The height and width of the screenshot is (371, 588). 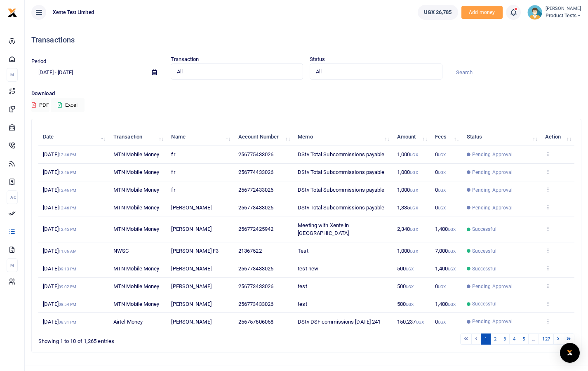 I want to click on span: test, so click(x=302, y=304).